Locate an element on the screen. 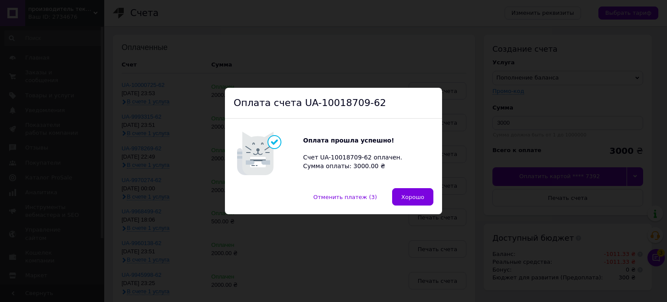 This screenshot has height=302, width=667. span: Хорошо is located at coordinates (412, 197).